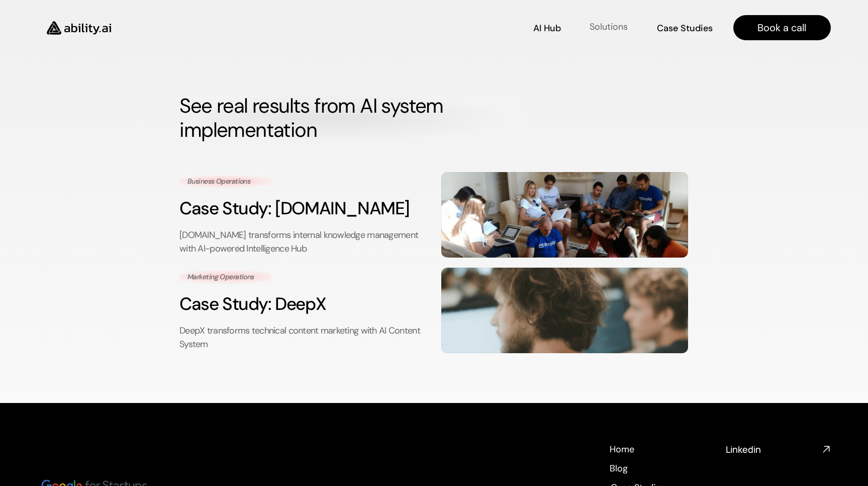  I want to click on a: Book a call, so click(781, 28).